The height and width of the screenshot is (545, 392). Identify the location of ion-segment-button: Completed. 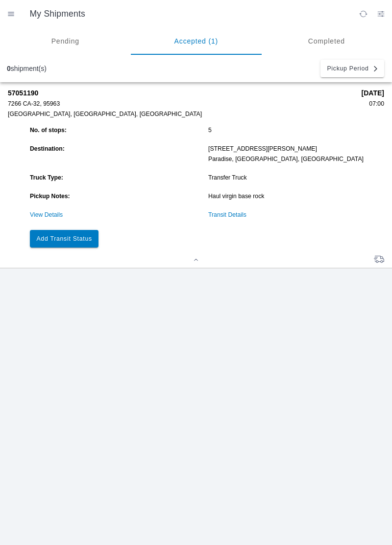
(326, 41).